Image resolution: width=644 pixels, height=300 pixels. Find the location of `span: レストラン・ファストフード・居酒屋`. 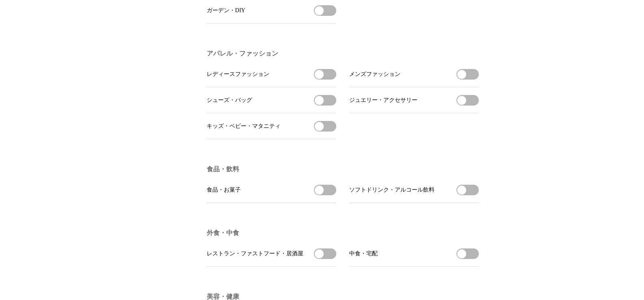

span: レストラン・ファストフード・居酒屋 is located at coordinates (255, 254).